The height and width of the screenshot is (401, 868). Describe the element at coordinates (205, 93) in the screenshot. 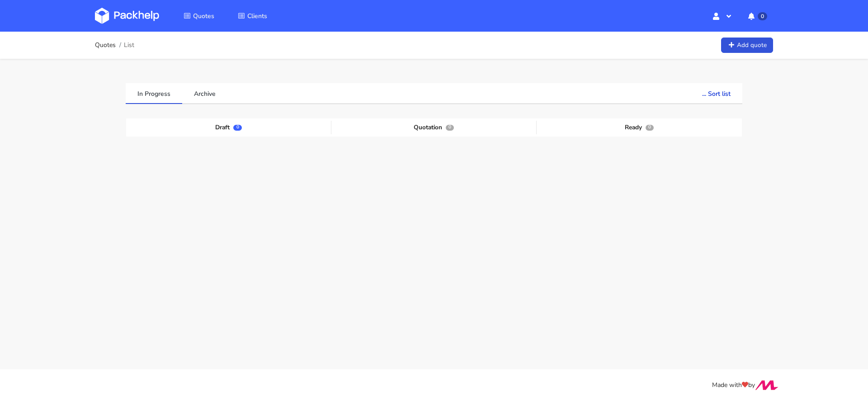

I see `a: Archive` at that location.